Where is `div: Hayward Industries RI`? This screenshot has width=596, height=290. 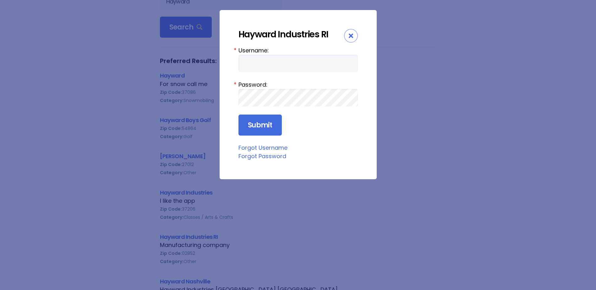 div: Hayward Industries RI is located at coordinates (291, 34).